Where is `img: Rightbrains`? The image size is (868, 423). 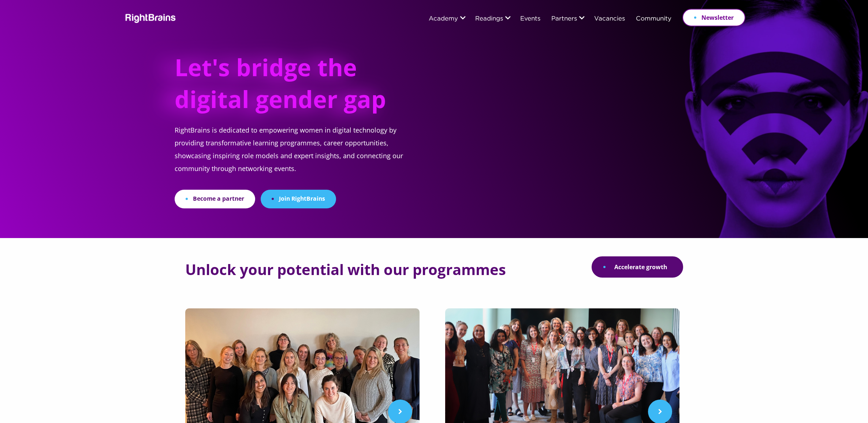 img: Rightbrains is located at coordinates (150, 17).